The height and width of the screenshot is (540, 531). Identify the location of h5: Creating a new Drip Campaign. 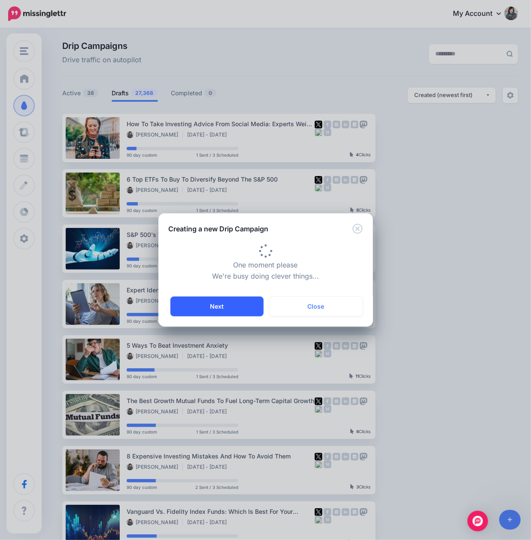
(218, 229).